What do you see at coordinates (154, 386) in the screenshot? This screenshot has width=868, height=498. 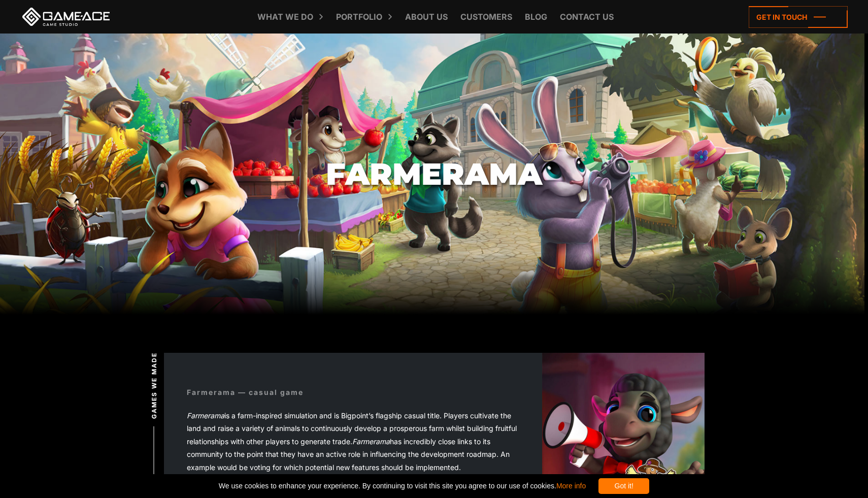 I see `span: Games we made` at bounding box center [154, 386].